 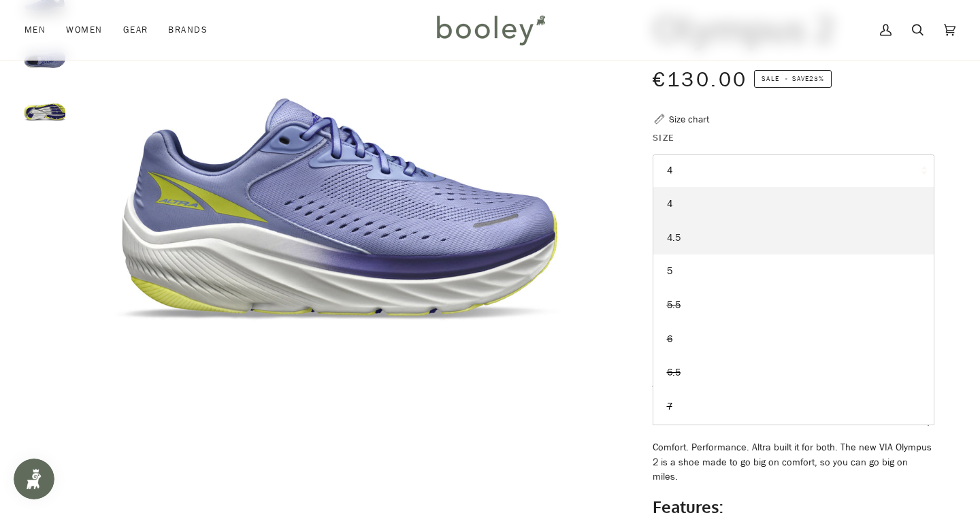 I want to click on span: Size, so click(x=664, y=138).